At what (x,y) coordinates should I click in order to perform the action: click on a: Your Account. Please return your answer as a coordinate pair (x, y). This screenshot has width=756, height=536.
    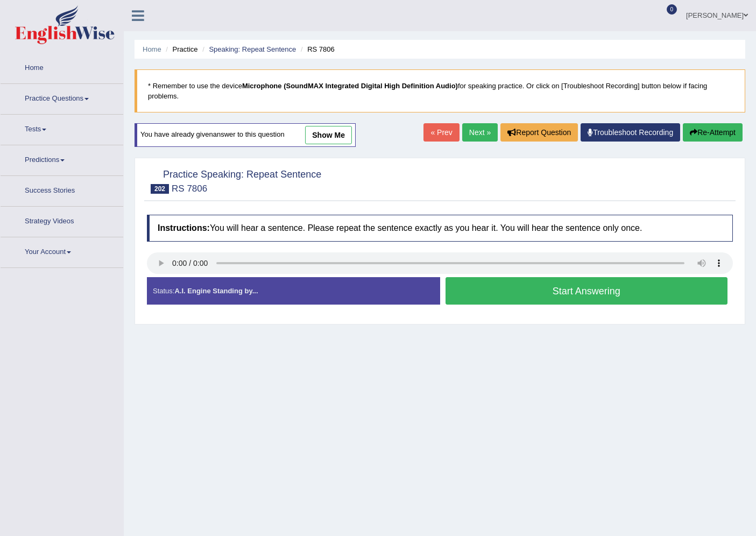
    Looking at the image, I should click on (62, 251).